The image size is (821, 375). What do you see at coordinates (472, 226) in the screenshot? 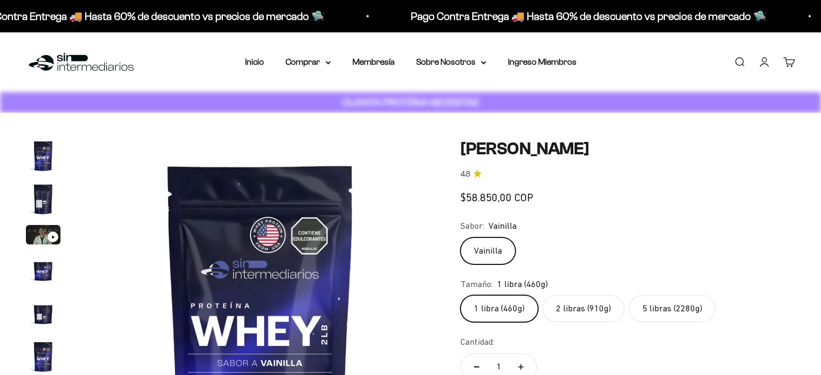
I see `legend: Sabor:` at bounding box center [472, 226].